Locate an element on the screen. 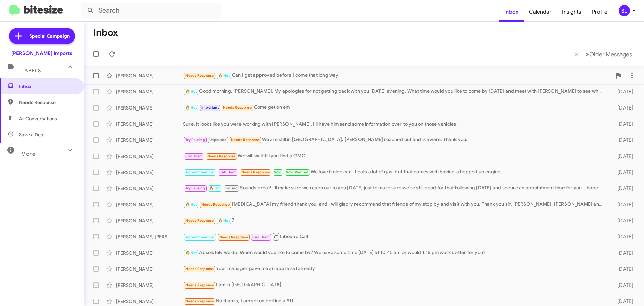  a: Special Campaign is located at coordinates (42, 36).